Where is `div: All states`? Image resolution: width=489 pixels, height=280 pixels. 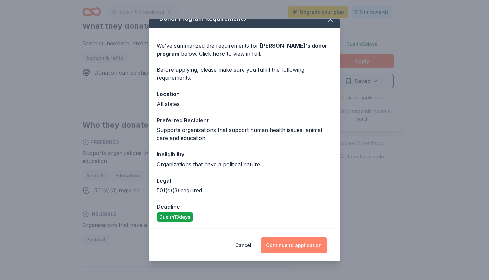 div: All states is located at coordinates (245, 104).